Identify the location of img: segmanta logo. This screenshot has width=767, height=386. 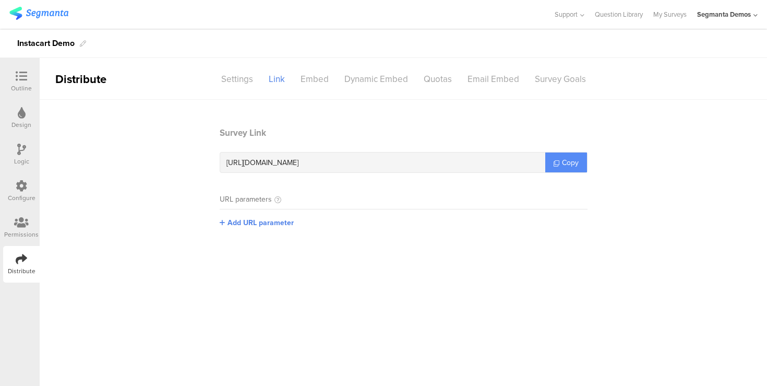
(39, 13).